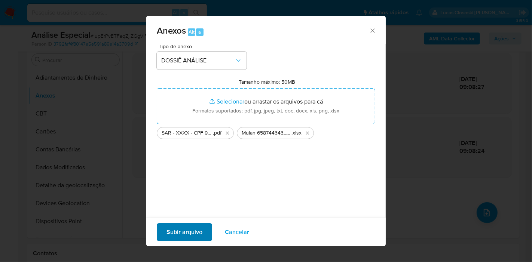  I want to click on span: Mulan 658744343_2025_08_21_15_57_40, so click(266, 133).